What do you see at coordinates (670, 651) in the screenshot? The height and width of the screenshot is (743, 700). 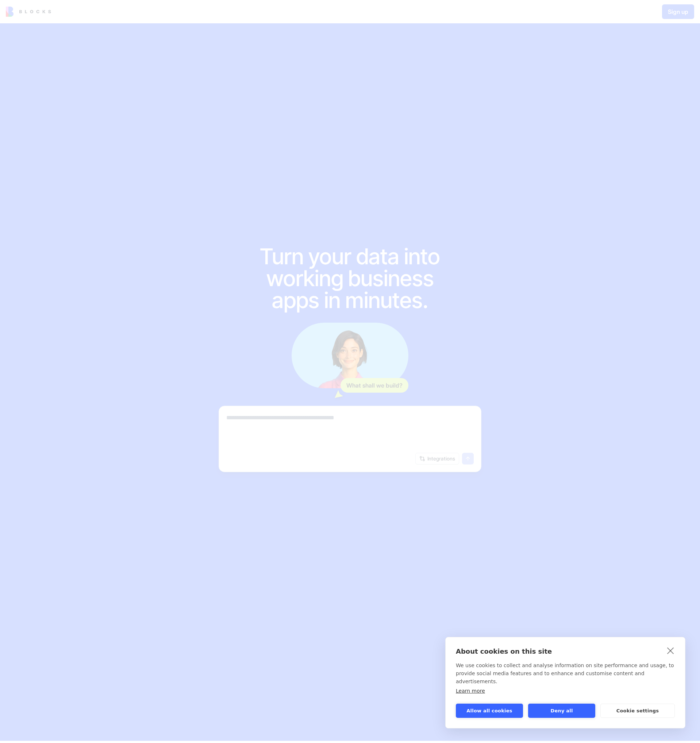 I see `a: close` at bounding box center [670, 651].